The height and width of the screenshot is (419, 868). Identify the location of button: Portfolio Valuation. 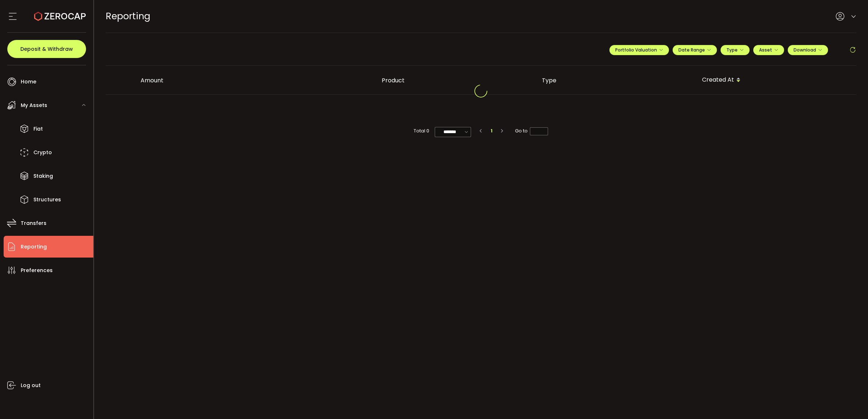
(639, 50).